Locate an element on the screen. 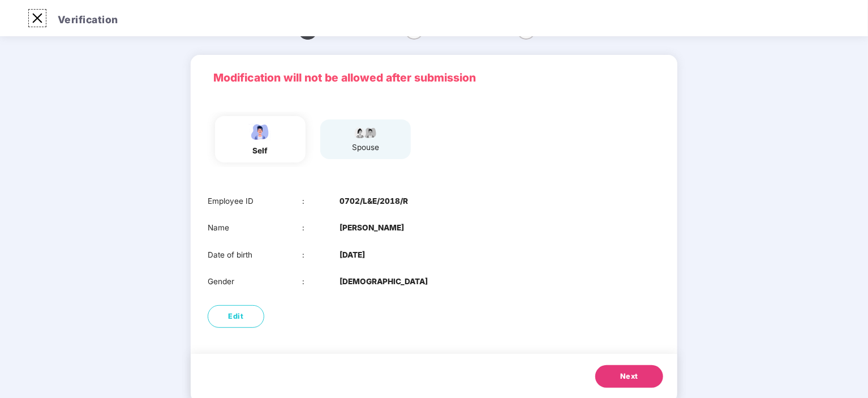 The image size is (868, 398). b: 0702/L&E/2018/R is located at coordinates (373, 201).